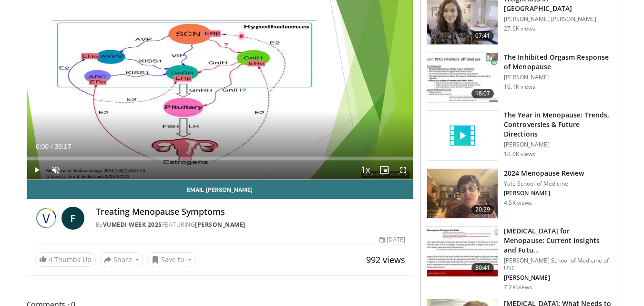 The width and height of the screenshot is (644, 306). What do you see at coordinates (483, 93) in the screenshot?
I see `span: 18:07` at bounding box center [483, 93].